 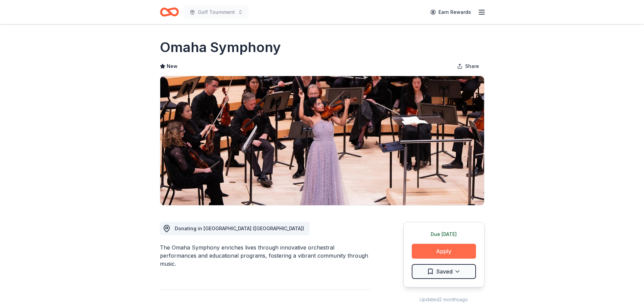 What do you see at coordinates (265, 256) in the screenshot?
I see `div: The Omaha Symphony enriches lives through innovative orchestral performances and educational prog...` at bounding box center [265, 256].